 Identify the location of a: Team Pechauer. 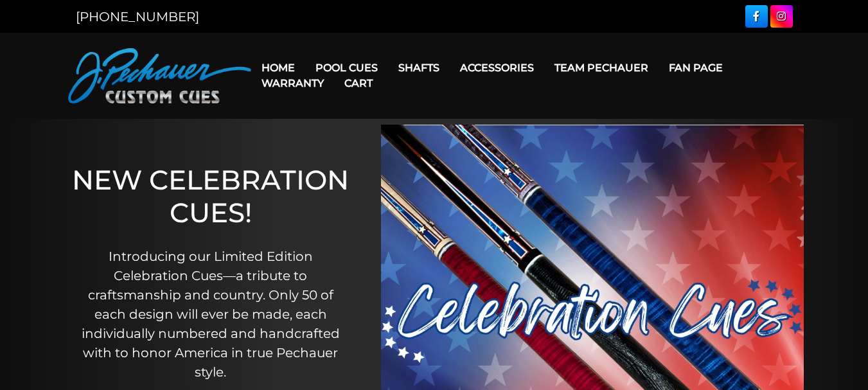
(601, 67).